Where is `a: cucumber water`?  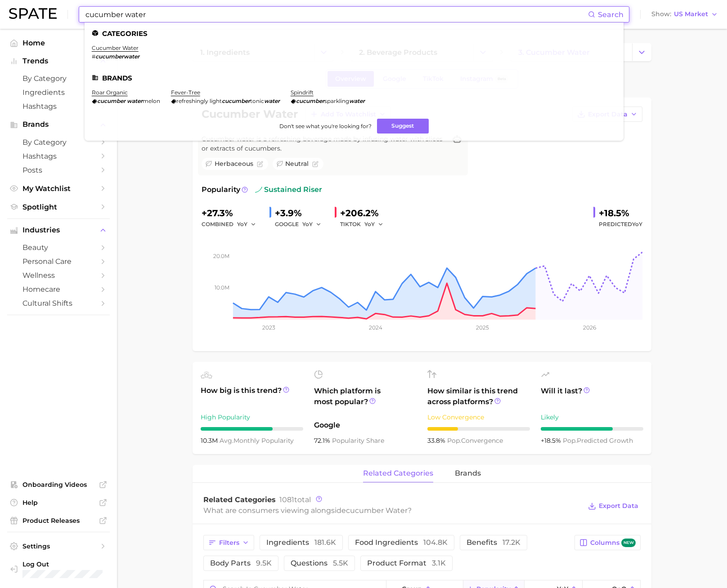
a: cucumber water is located at coordinates (115, 47).